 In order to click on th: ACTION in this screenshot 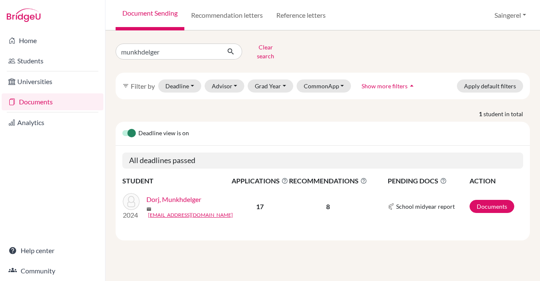, I will do `click(496, 181)`.